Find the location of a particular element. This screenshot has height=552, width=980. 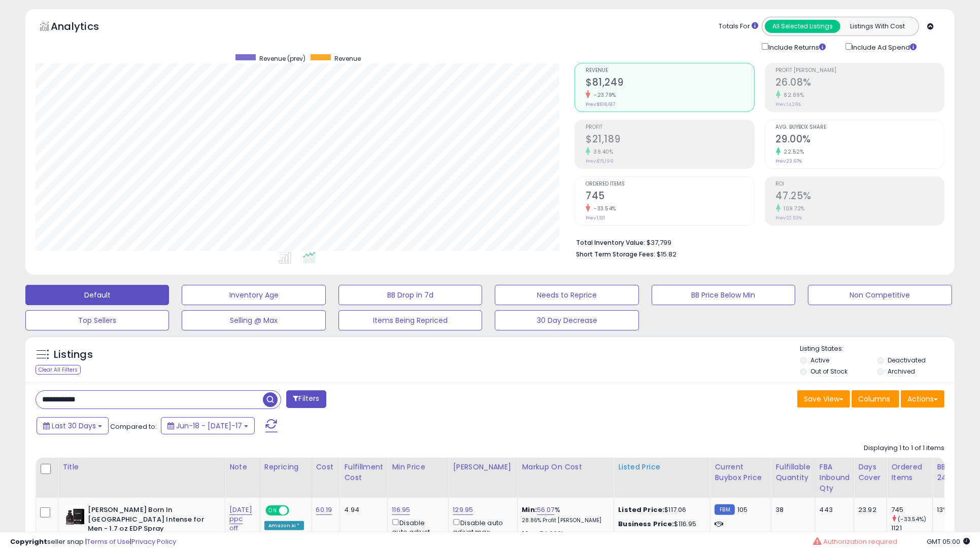

div: Current Buybox Price is located at coordinates (740, 472).